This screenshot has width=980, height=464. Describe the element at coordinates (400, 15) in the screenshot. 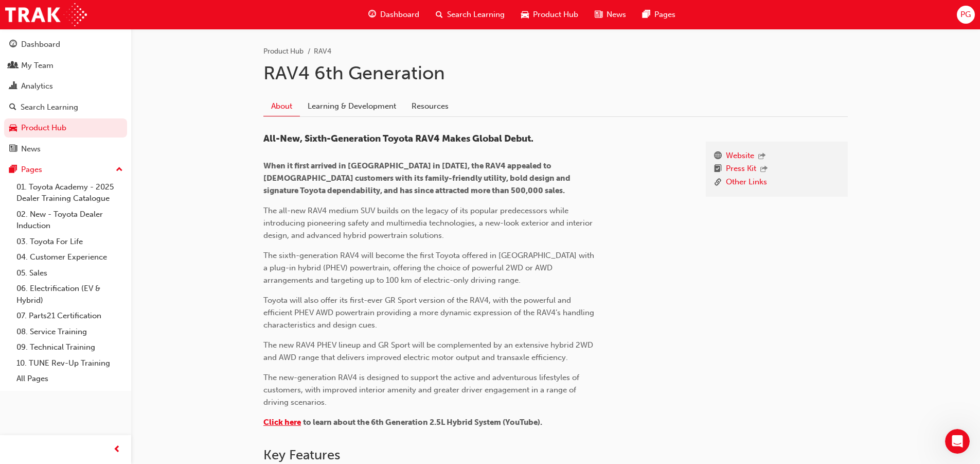

I see `span: Dashboard` at that location.